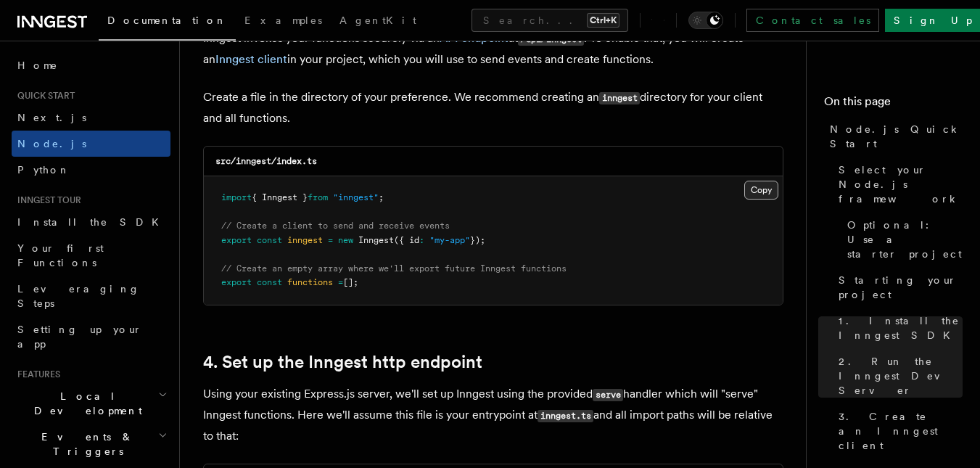  I want to click on span: Optional: Use a starter project, so click(904, 239).